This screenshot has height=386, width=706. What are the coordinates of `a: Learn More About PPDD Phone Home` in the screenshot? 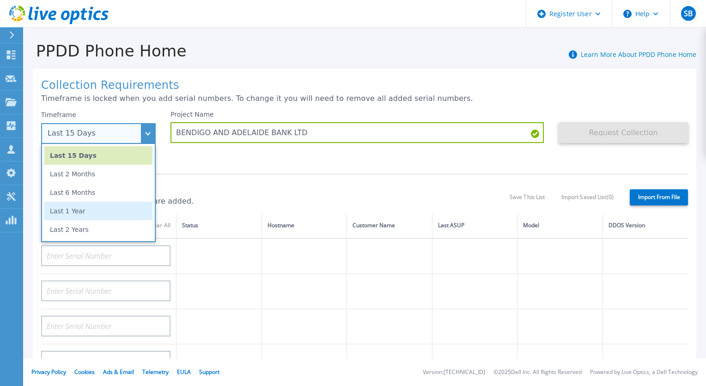 It's located at (639, 54).